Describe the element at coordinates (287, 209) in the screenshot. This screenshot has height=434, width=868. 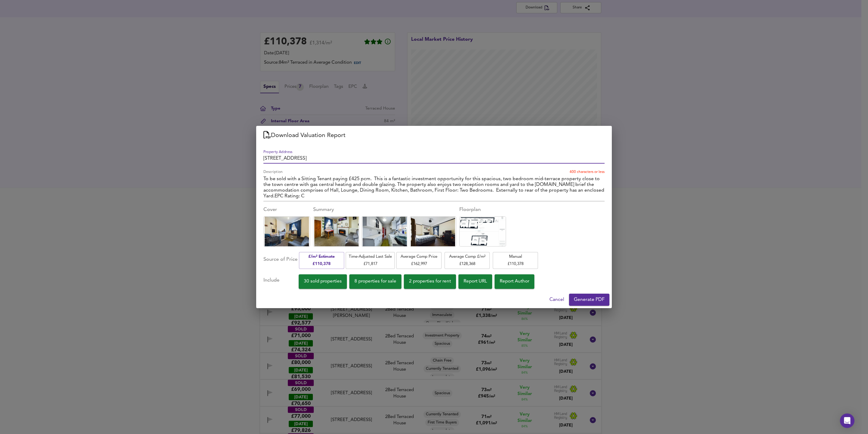
I see `div: Cover` at that location.